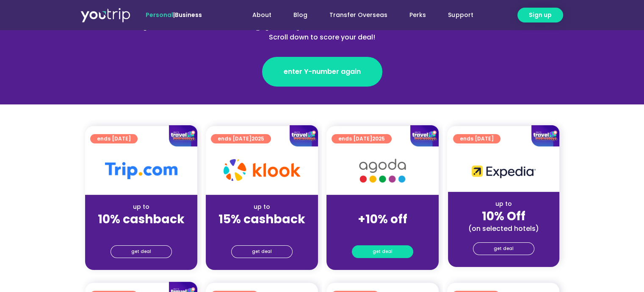 Image resolution: width=644 pixels, height=292 pixels. Describe the element at coordinates (300, 15) in the screenshot. I see `a: Blog` at that location.